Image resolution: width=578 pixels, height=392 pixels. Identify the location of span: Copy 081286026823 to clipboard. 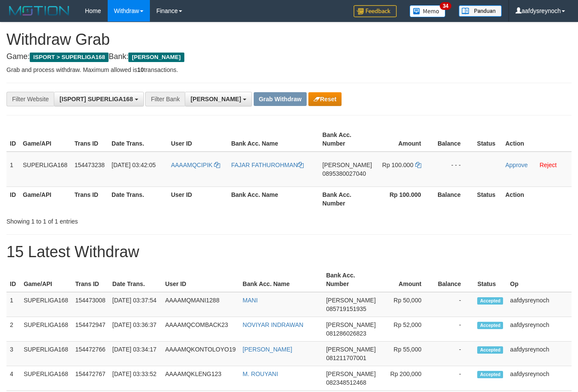
(345, 333).